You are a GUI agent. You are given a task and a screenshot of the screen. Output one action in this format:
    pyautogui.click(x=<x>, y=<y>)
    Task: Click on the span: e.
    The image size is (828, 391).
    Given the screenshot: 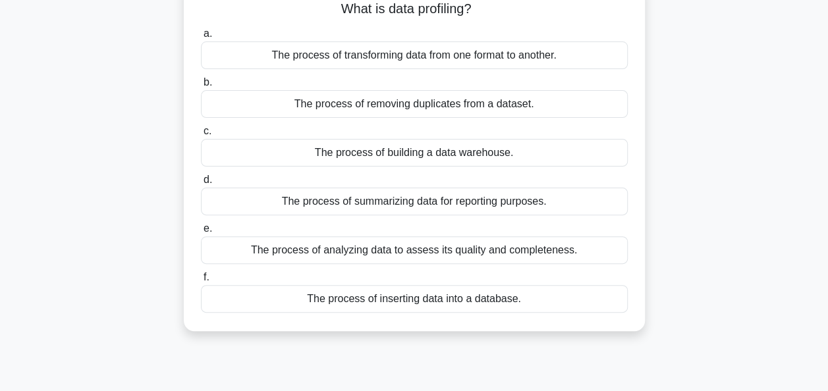 What is the action you would take?
    pyautogui.click(x=207, y=228)
    